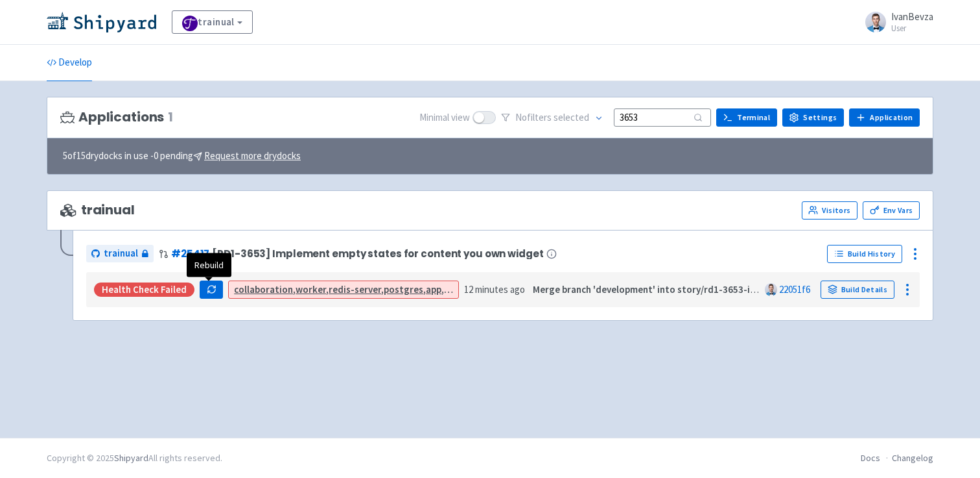 Image resolution: width=980 pixels, height=478 pixels. I want to click on span: No filter s, so click(552, 117).